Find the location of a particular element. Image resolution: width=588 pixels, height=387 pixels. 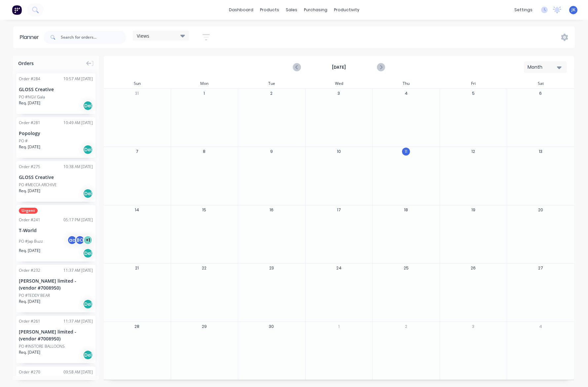

button: 5 is located at coordinates (474, 93).